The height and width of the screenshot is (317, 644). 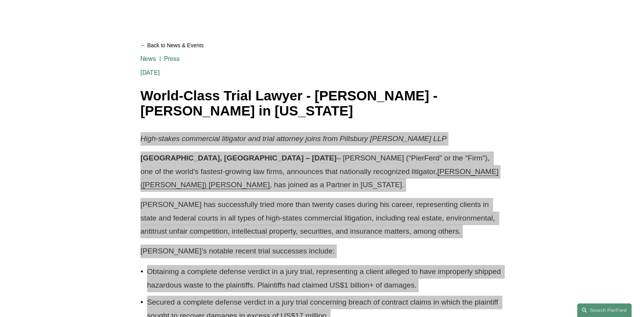 I want to click on a: Press, so click(x=172, y=59).